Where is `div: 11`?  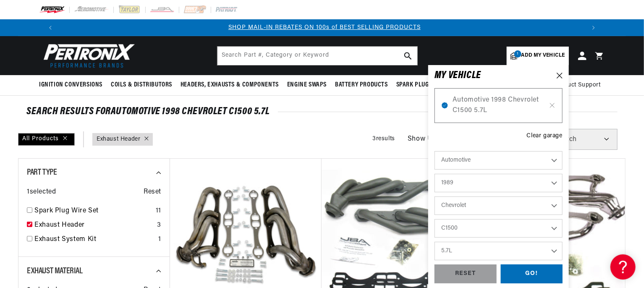
div: 11 is located at coordinates (158, 211).